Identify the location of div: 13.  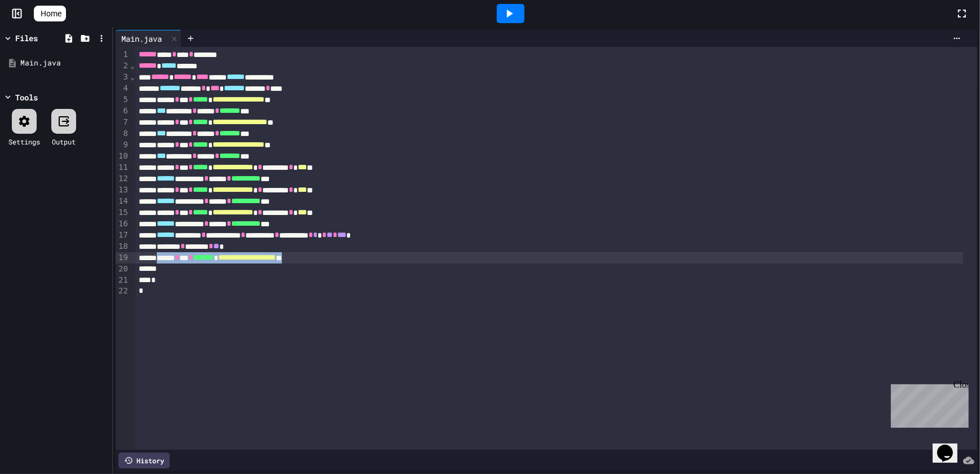
(122, 190).